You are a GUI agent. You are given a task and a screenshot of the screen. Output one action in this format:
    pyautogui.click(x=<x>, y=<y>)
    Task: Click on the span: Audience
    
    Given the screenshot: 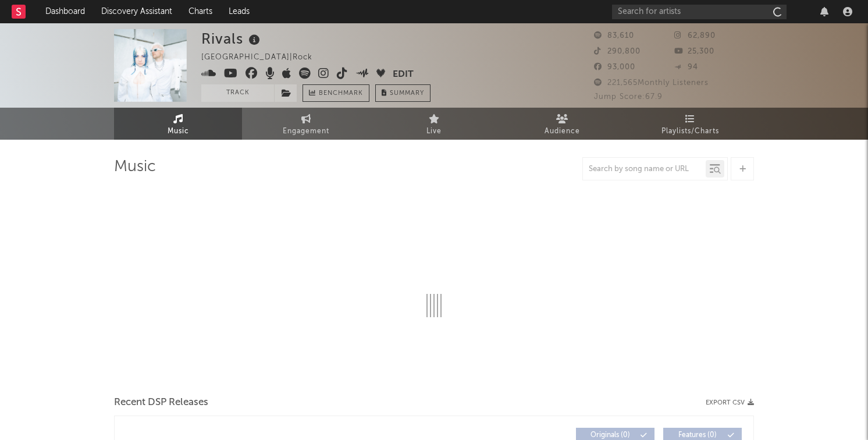 What is the action you would take?
    pyautogui.click(x=562, y=132)
    